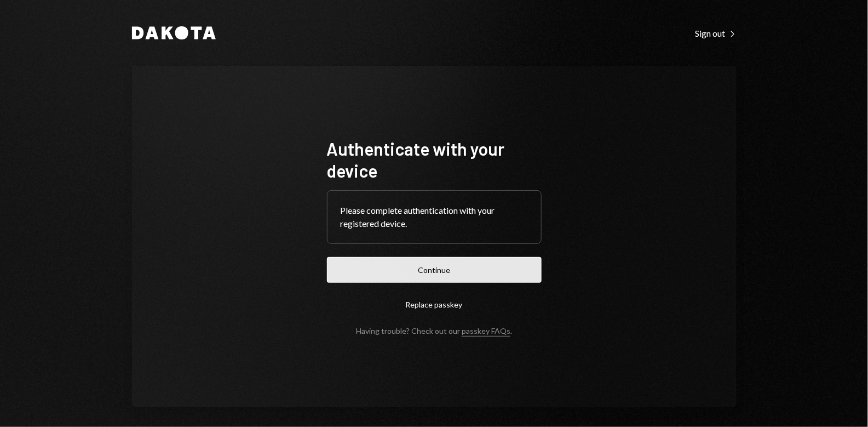  I want to click on div: Sign out, so click(716, 34).